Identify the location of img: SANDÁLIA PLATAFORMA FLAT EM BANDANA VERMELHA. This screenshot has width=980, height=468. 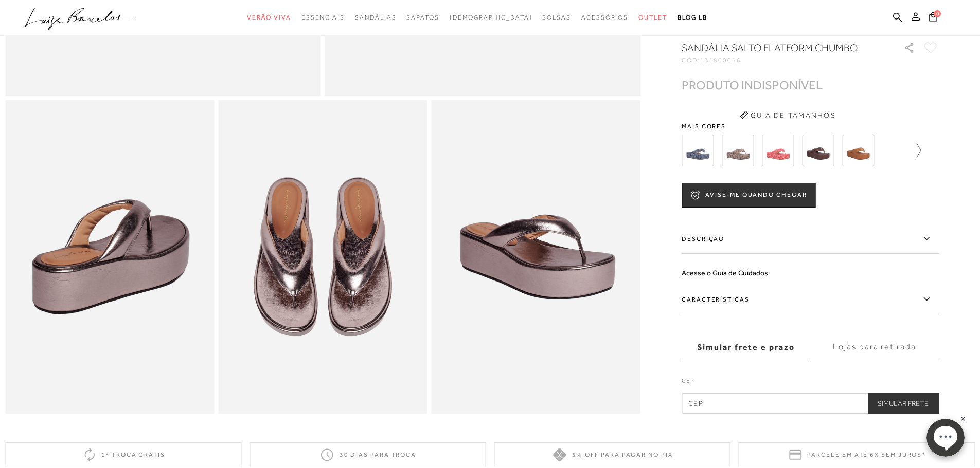
(778, 151).